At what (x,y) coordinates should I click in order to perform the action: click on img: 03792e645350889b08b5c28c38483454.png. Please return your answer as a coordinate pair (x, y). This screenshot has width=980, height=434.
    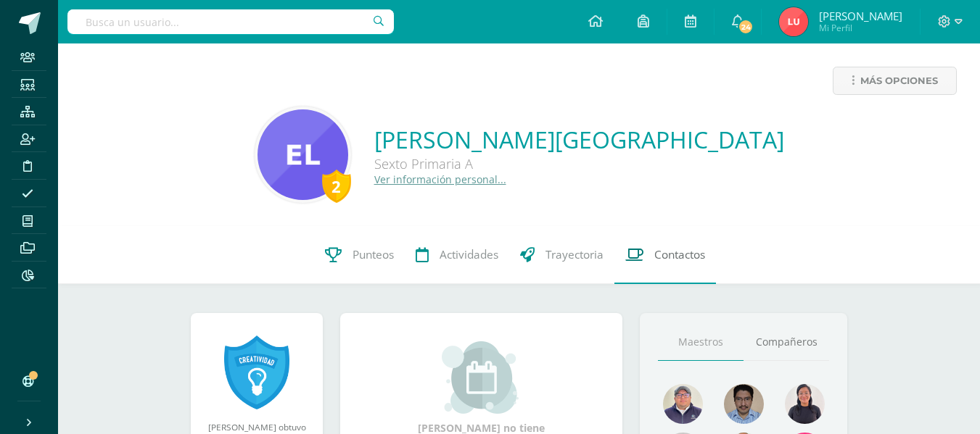
    Looking at the image, I should click on (793, 22).